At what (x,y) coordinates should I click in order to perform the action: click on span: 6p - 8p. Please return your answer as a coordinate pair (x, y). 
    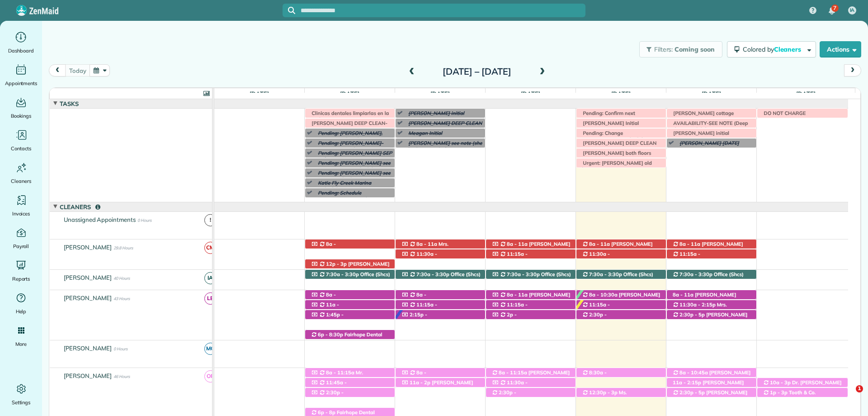
    Looking at the image, I should click on (326, 412).